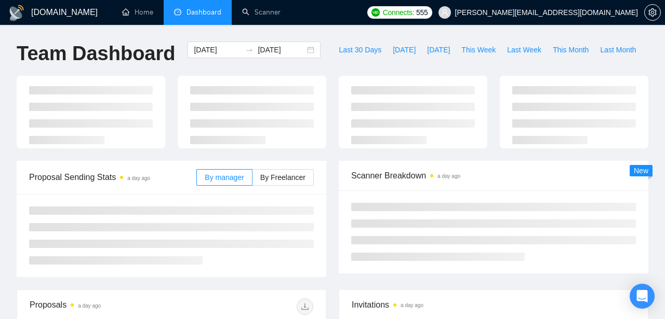 The image size is (665, 319). I want to click on div: Open Intercom Messenger, so click(642, 297).